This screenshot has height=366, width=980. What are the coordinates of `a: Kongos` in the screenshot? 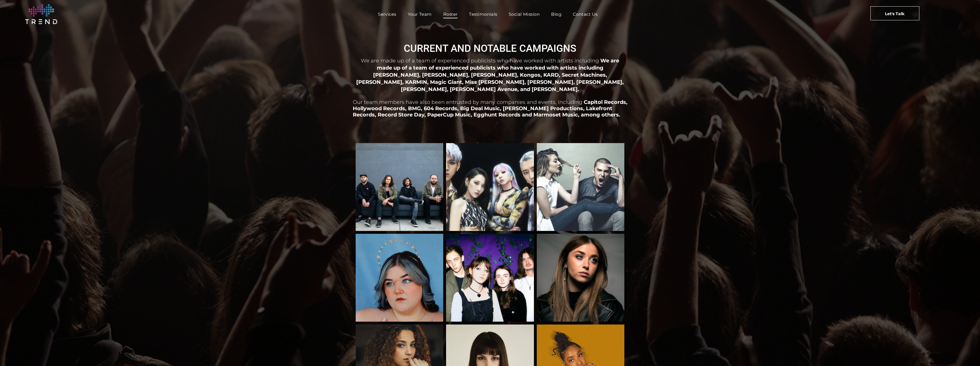 It's located at (399, 187).